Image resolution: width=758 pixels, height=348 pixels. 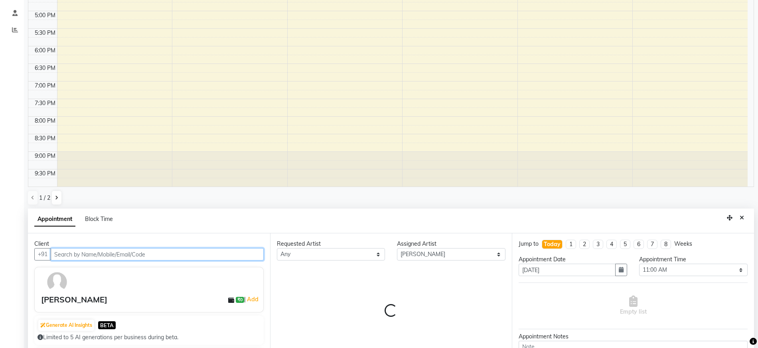 What do you see at coordinates (552, 244) in the screenshot?
I see `div: Today` at bounding box center [552, 244].